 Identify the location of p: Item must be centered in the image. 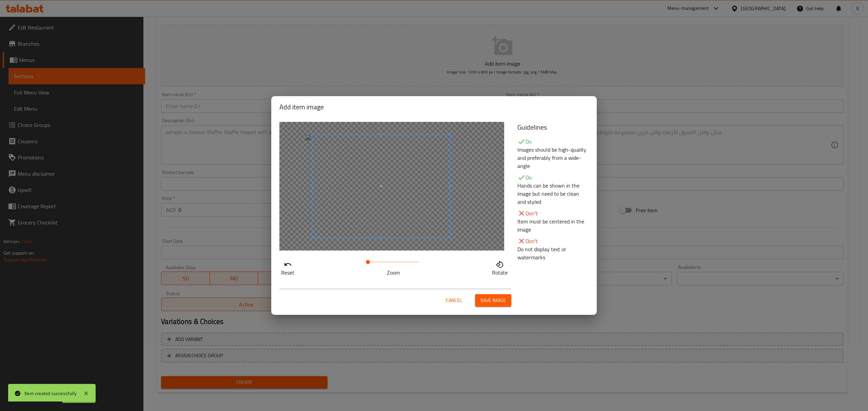
(553, 225).